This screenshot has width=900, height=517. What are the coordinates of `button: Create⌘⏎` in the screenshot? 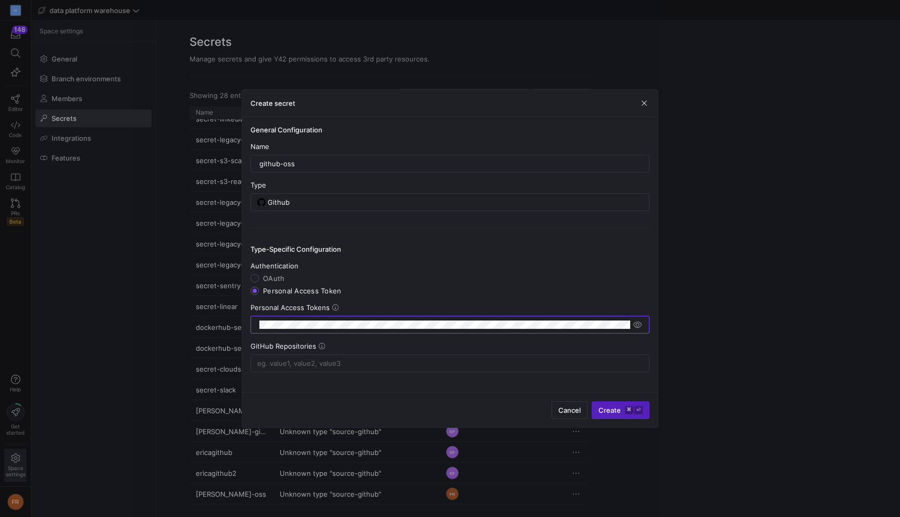 It's located at (620, 410).